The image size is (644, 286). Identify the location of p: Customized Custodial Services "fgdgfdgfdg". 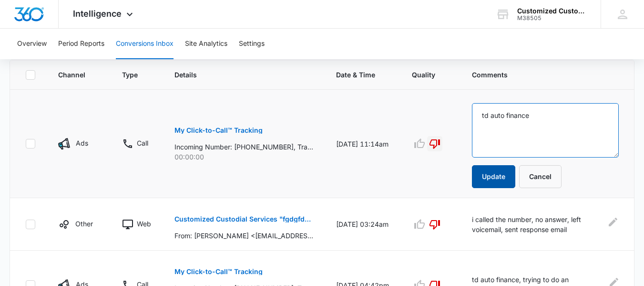
(243, 219).